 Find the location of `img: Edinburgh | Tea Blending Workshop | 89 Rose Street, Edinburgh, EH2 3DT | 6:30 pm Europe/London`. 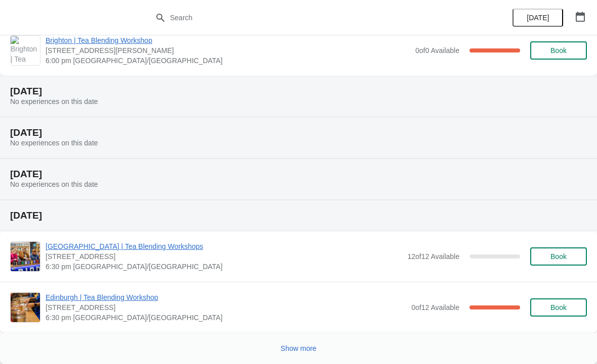

img: Edinburgh | Tea Blending Workshop | 89 Rose Street, Edinburgh, EH2 3DT | 6:30 pm Europe/London is located at coordinates (25, 308).